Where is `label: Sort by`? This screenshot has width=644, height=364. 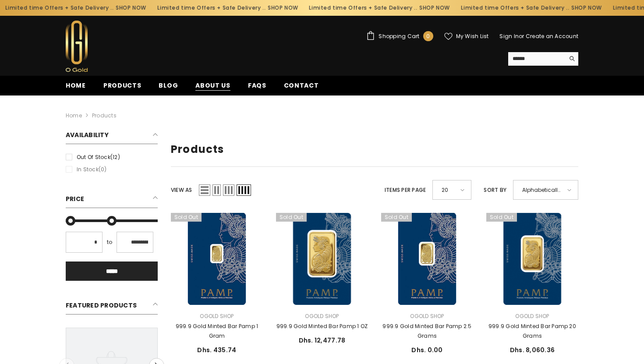
label: Sort by is located at coordinates (495, 190).